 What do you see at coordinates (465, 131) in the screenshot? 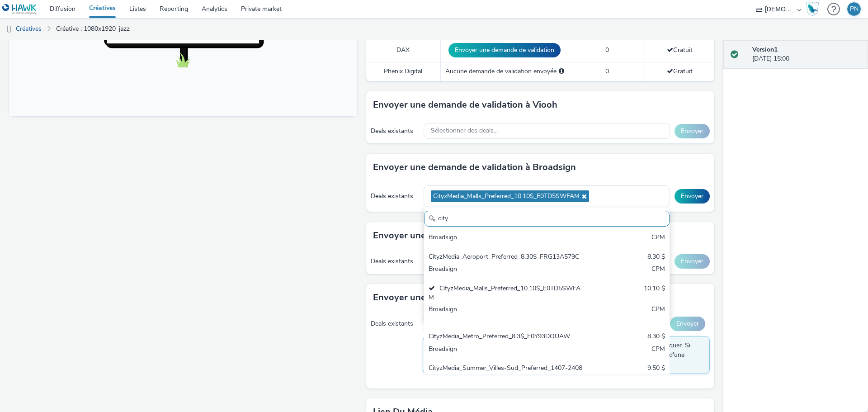
I see `span: Sélectionner des deals...` at bounding box center [465, 131].